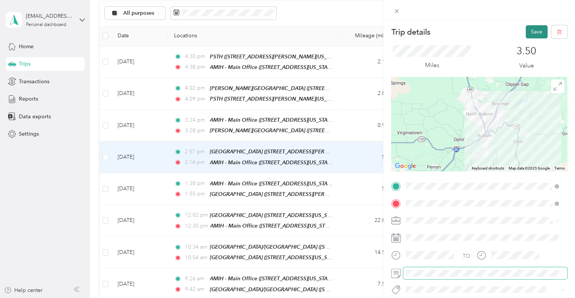 The width and height of the screenshot is (575, 298). I want to click on span: Map data ©2025 Google, so click(529, 168).